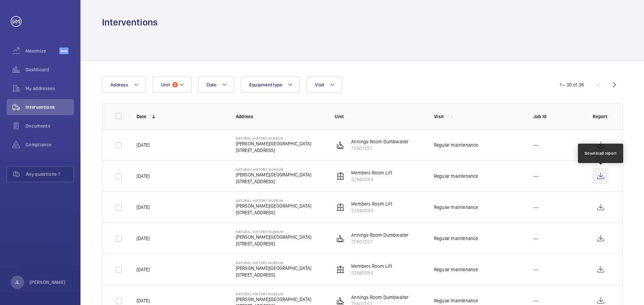 The image size is (644, 305). I want to click on span: Unit, so click(165, 85).